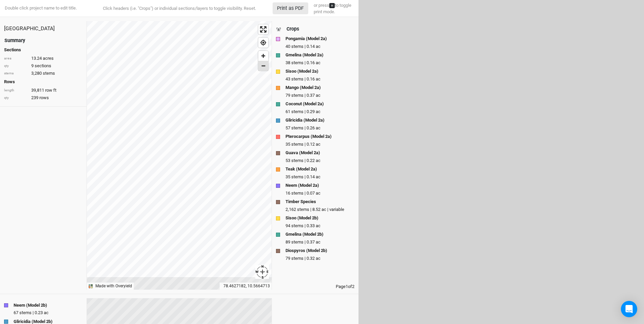  Describe the element at coordinates (320, 226) in the screenshot. I see `div: 94 stems | 0.33 ac` at that location.